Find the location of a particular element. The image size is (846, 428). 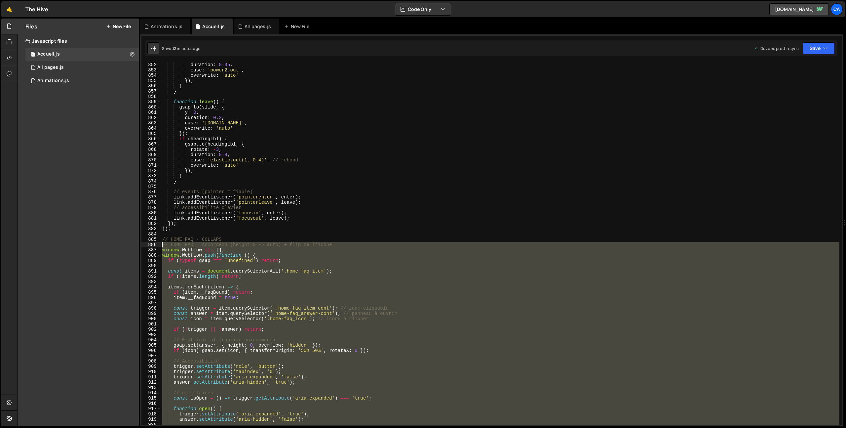

div: 905 is located at coordinates (151, 345).